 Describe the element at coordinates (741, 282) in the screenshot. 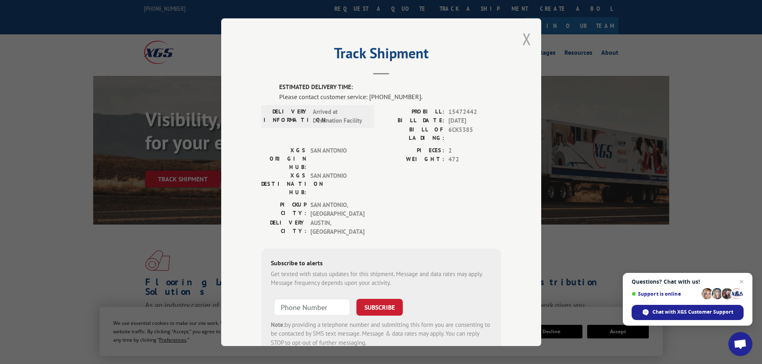

I see `span: Close chat` at that location.